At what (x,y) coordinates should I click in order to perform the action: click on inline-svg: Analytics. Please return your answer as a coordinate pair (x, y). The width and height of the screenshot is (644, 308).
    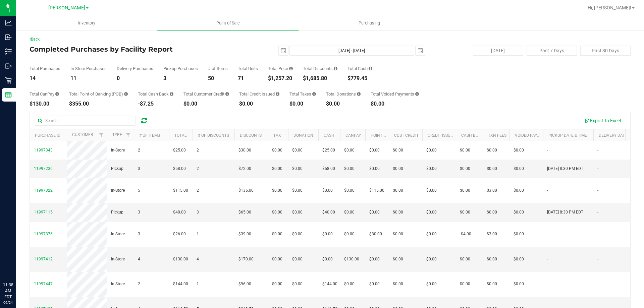
    Looking at the image, I should click on (8, 23).